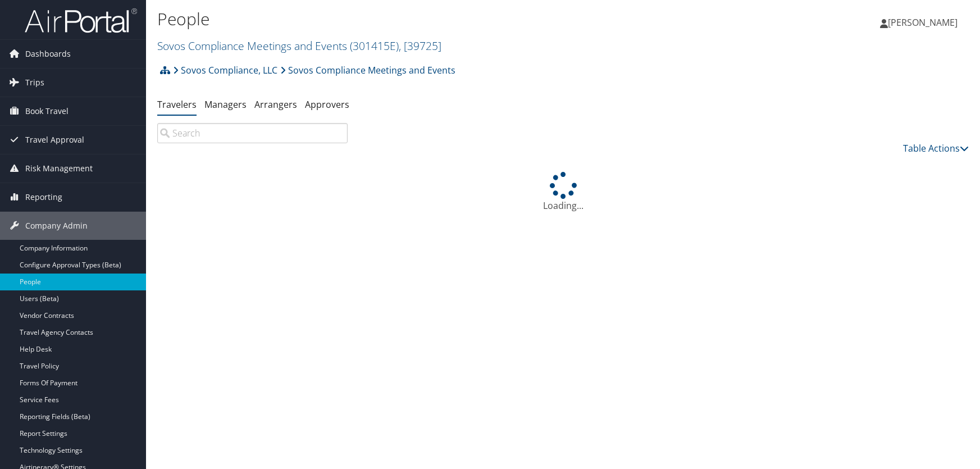 The height and width of the screenshot is (469, 980). What do you see at coordinates (57, 226) in the screenshot?
I see `span: Company Admin` at bounding box center [57, 226].